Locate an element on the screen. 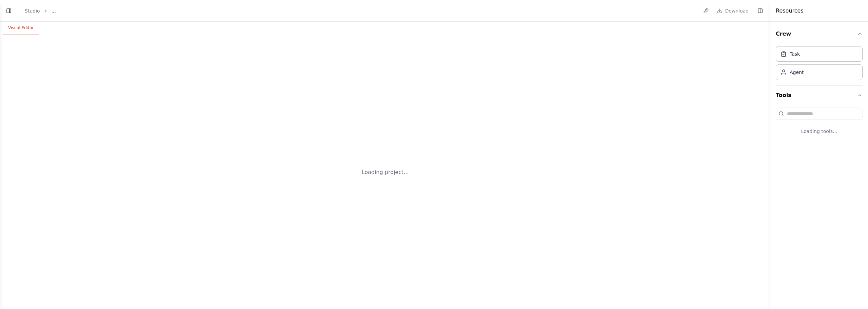 The image size is (868, 309). a: Studio is located at coordinates (32, 11).